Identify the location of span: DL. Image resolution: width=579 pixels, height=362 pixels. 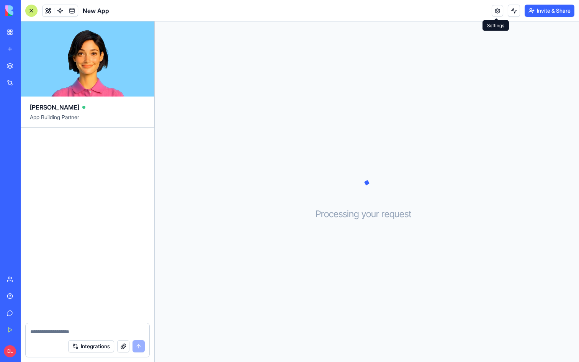
(10, 351).